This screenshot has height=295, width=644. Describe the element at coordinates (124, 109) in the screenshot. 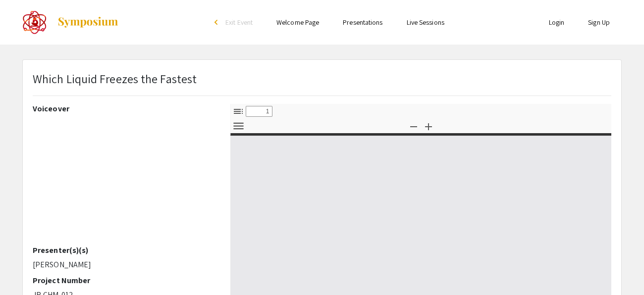

I see `h2: Voiceover` at that location.